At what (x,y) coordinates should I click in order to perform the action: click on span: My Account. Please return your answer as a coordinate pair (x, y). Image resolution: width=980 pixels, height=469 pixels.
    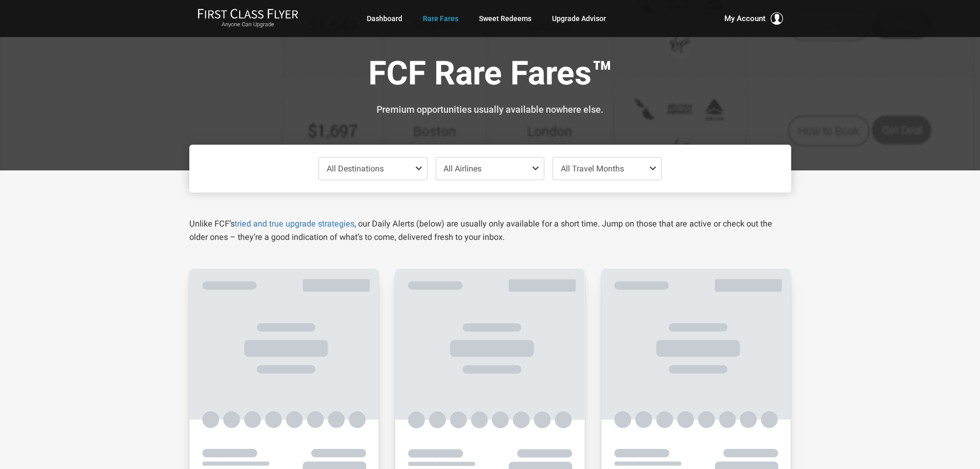
    Looking at the image, I should click on (745, 19).